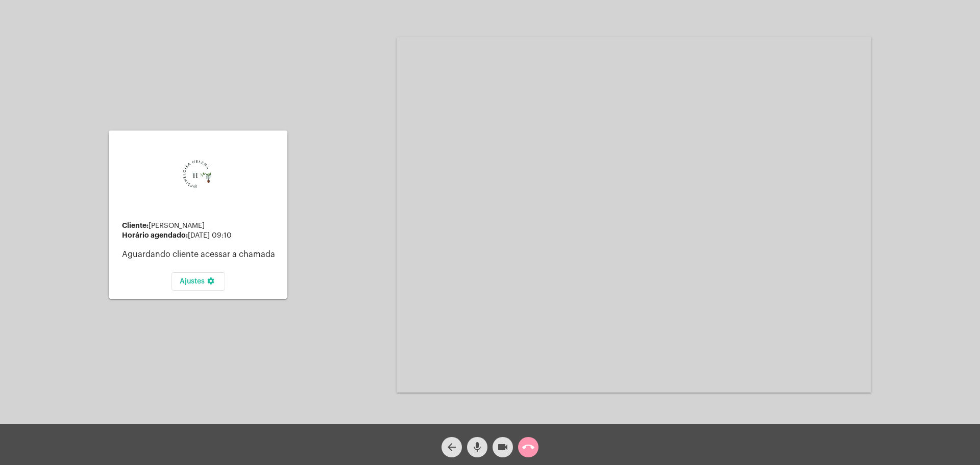 The width and height of the screenshot is (980, 465). I want to click on mat-icon: arrow_back, so click(452, 447).